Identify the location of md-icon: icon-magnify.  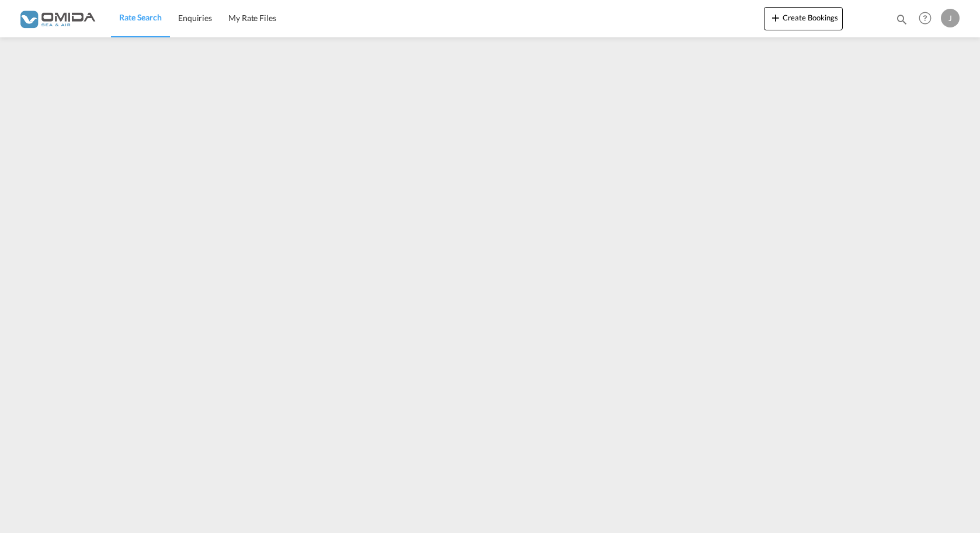
(902, 19).